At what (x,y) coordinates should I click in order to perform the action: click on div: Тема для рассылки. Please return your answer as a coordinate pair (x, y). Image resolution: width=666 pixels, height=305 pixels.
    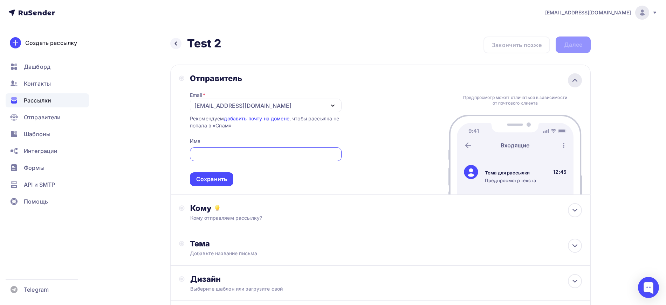
    Looking at the image, I should click on (511, 172).